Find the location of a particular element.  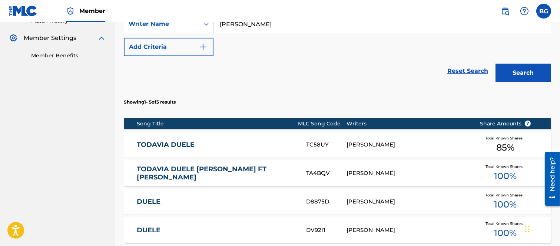

button: Search is located at coordinates (523, 73).